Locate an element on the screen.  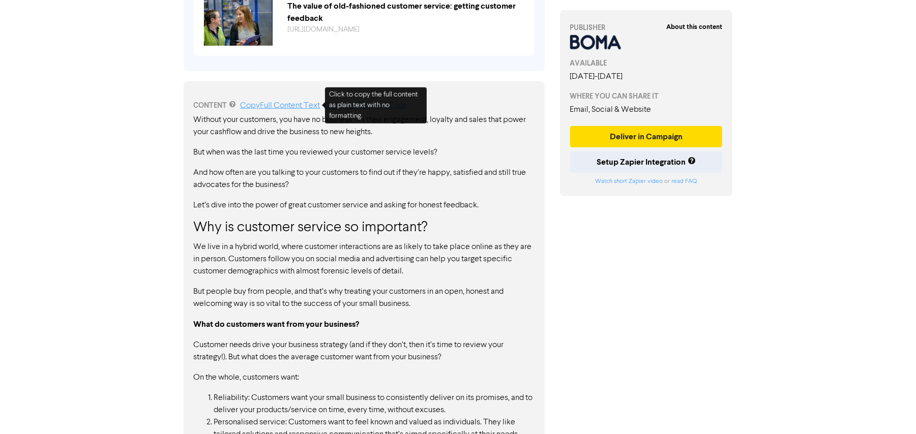
div: PUBLISHER is located at coordinates (646, 27).